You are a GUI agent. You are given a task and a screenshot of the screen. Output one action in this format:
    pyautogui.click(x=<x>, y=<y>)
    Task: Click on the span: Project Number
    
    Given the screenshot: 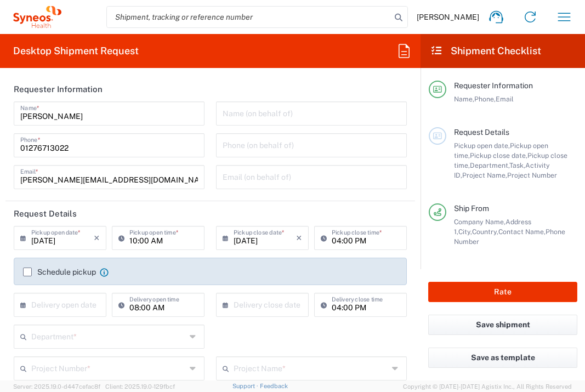 What is the action you would take?
    pyautogui.click(x=532, y=175)
    